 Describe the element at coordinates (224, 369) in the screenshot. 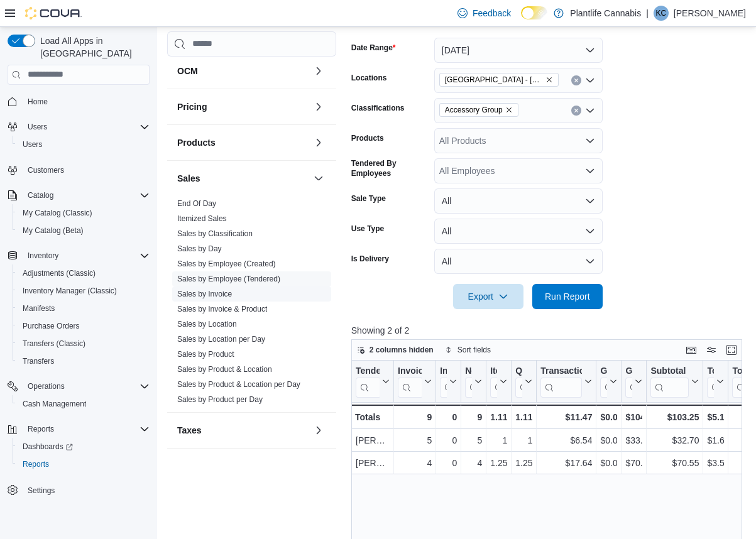

I see `a: Sales by Product & Location` at that location.